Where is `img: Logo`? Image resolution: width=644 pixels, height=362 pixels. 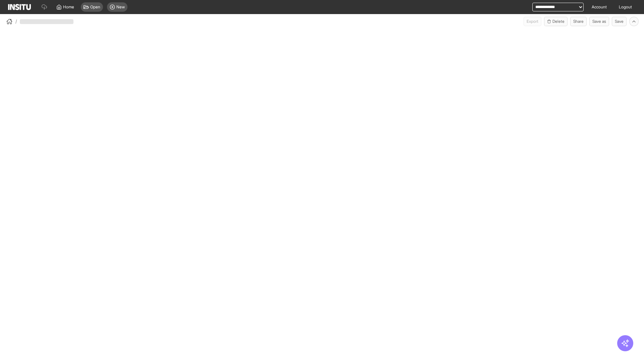 img: Logo is located at coordinates (19, 7).